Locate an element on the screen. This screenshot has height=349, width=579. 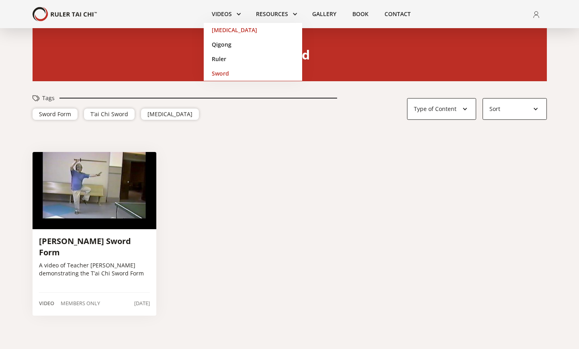
img: Your Brand Name is located at coordinates (65, 14).